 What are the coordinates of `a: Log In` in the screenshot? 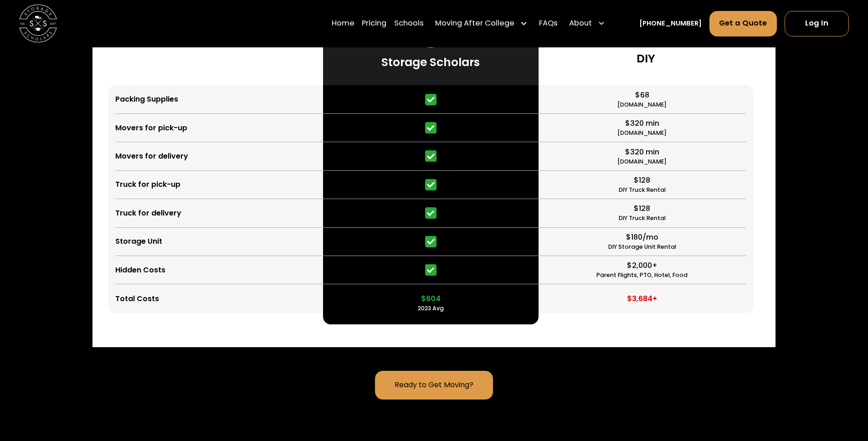 It's located at (817, 24).